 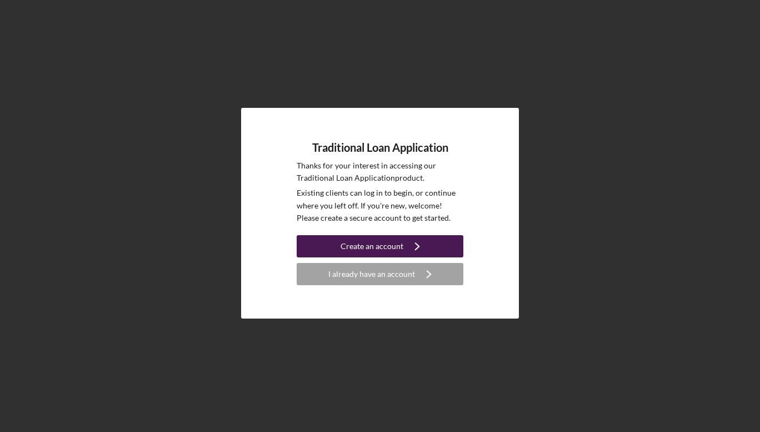 I want to click on div: I already have an account, so click(x=372, y=274).